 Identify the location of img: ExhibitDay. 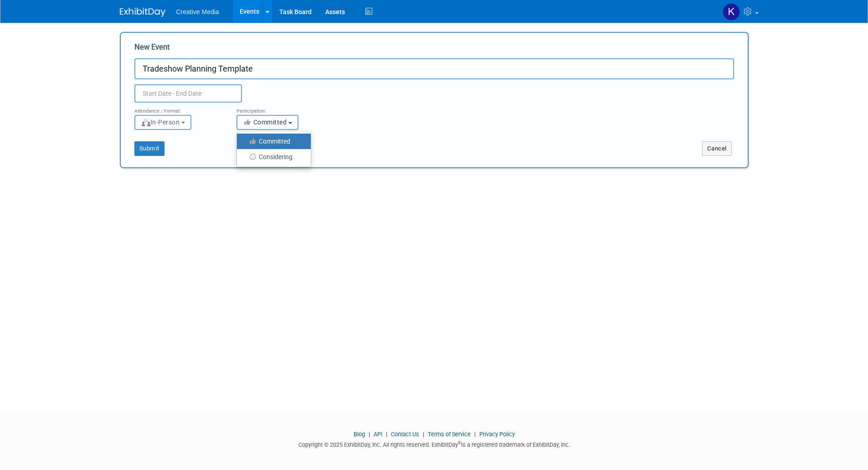
(142, 12).